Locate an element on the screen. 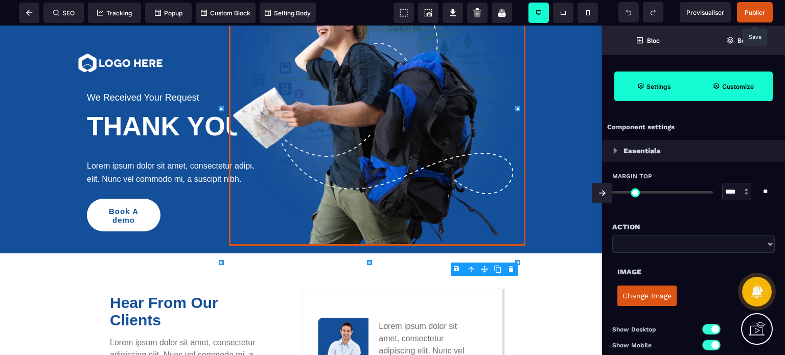 The height and width of the screenshot is (355, 785). div: We Received Your Request is located at coordinates (183, 72).